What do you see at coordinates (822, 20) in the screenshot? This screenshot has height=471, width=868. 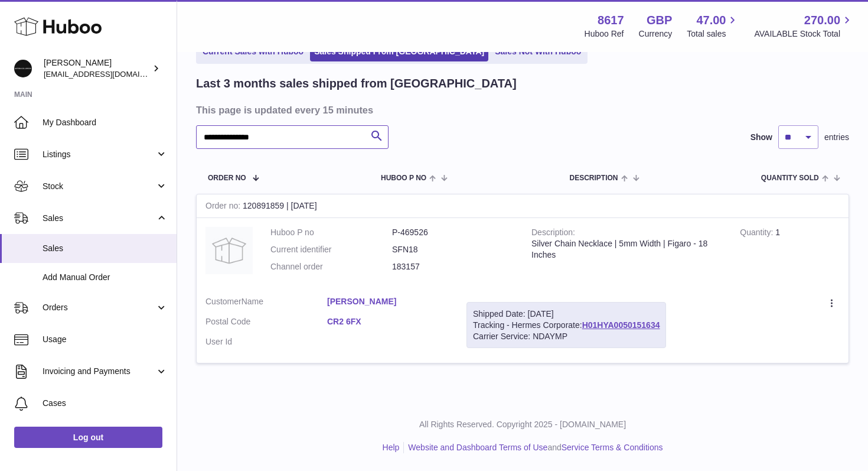 I see `span: 270.00` at bounding box center [822, 20].